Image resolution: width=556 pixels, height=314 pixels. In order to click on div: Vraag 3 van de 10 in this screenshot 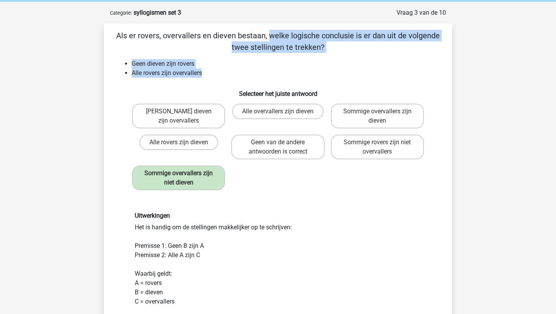, I will do `click(421, 13)`.